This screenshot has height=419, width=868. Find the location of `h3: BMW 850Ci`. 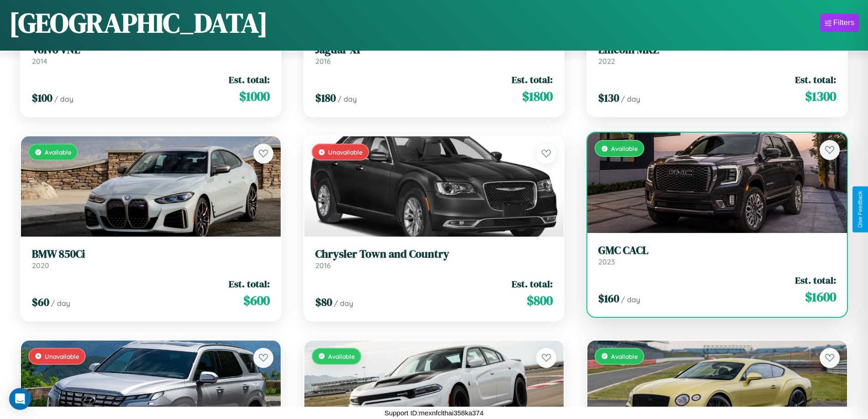

h3: BMW 850Ci is located at coordinates (151, 254).